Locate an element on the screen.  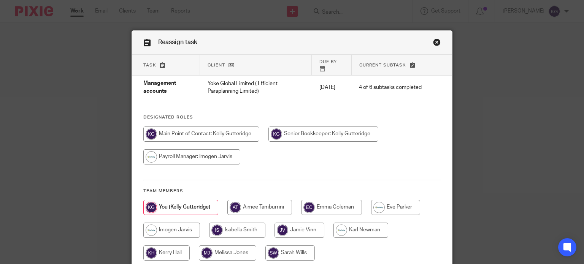
a: Close this dialog window is located at coordinates (437, 43).